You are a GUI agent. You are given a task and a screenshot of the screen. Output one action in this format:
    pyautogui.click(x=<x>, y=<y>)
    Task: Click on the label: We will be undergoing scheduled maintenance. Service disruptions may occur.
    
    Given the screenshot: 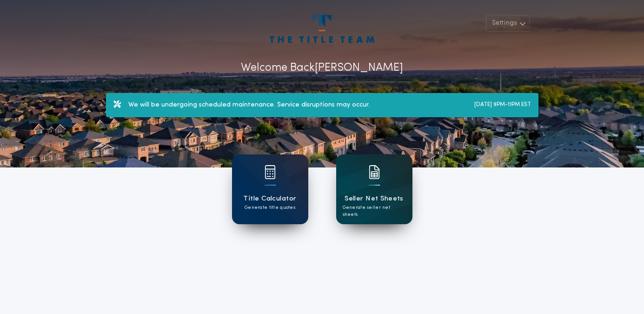 What is the action you would take?
    pyautogui.click(x=249, y=105)
    